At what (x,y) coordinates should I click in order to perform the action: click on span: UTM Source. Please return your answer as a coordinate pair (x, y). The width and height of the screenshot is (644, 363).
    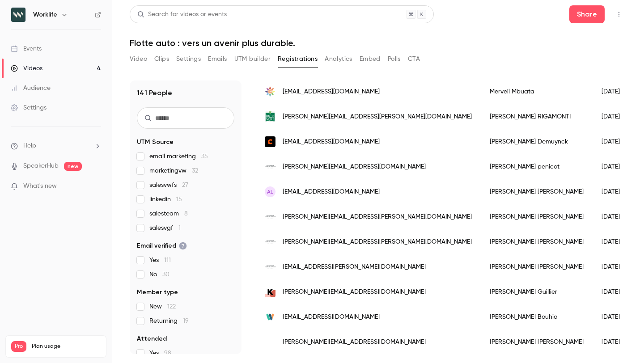
    Looking at the image, I should click on (155, 142).